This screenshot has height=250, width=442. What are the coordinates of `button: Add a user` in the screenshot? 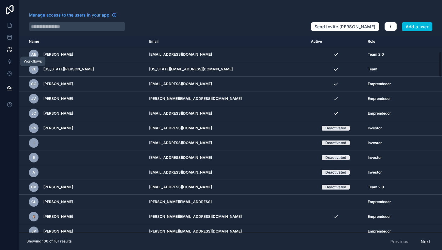 It's located at (417, 27).